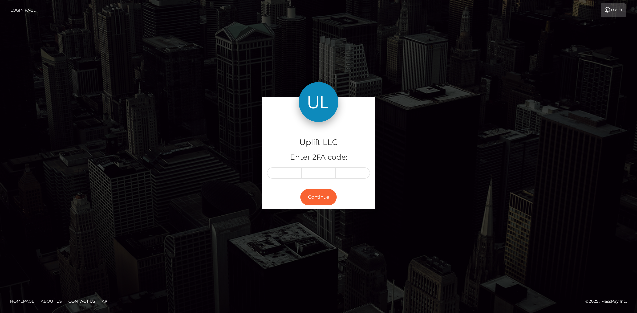 The height and width of the screenshot is (313, 637). What do you see at coordinates (23, 10) in the screenshot?
I see `a: Login Page` at bounding box center [23, 10].